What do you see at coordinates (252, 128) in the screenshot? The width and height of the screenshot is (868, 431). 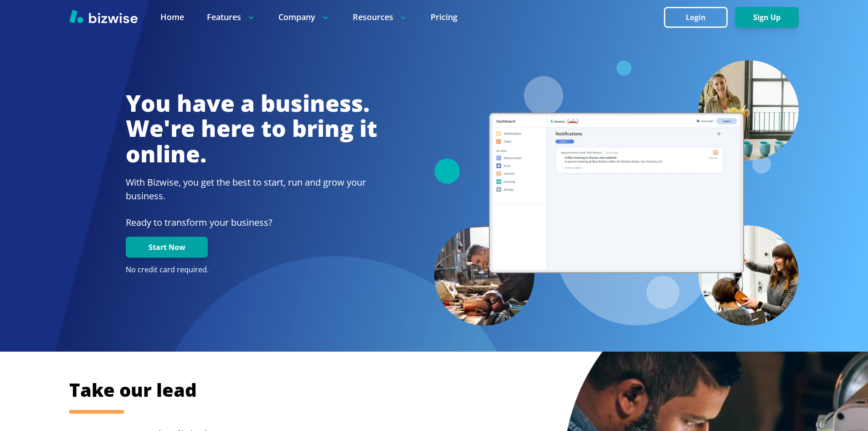 I see `h1: You have a business. We're here to bring it online.` at bounding box center [252, 128].